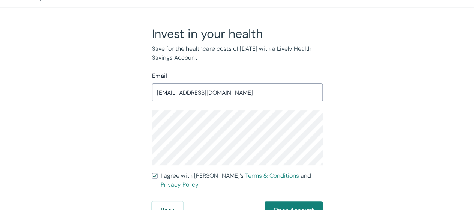  I want to click on a: Privacy Policy, so click(180, 184).